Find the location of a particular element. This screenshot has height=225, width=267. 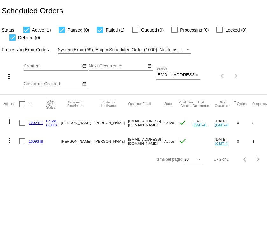

button: Change sorting for LastOccurrenceUtc is located at coordinates (201, 104).